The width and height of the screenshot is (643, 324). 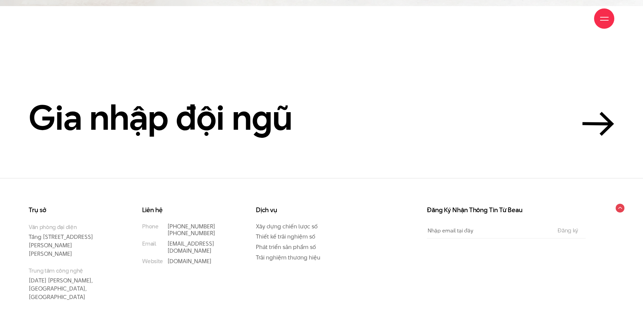 What do you see at coordinates (153, 261) in the screenshot?
I see `small: Website` at bounding box center [153, 261].